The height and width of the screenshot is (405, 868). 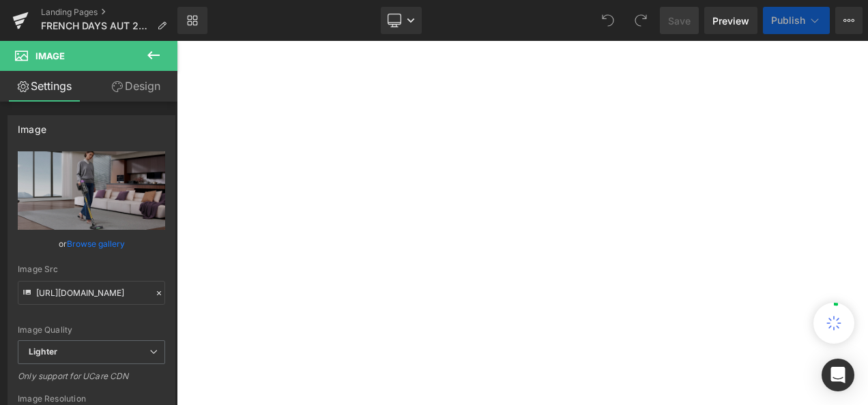 What do you see at coordinates (50, 56) in the screenshot?
I see `span: Image` at bounding box center [50, 56].